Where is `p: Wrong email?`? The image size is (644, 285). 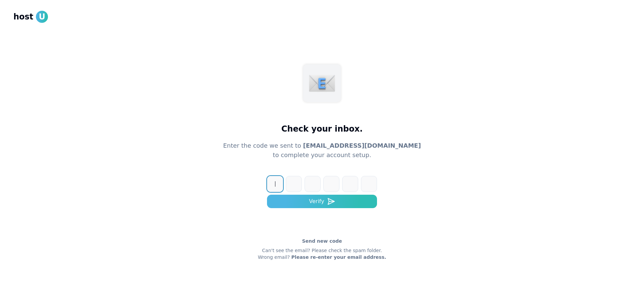
p: Wrong email? is located at coordinates (322, 257).